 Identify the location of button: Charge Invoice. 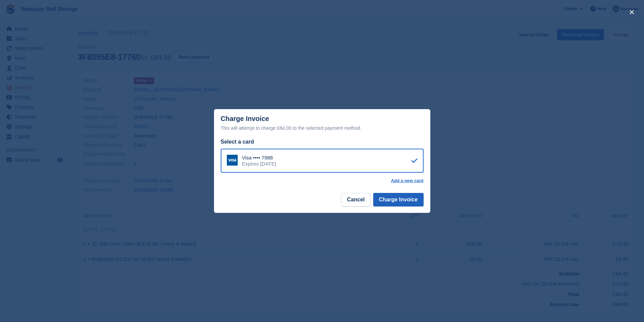
(399, 199).